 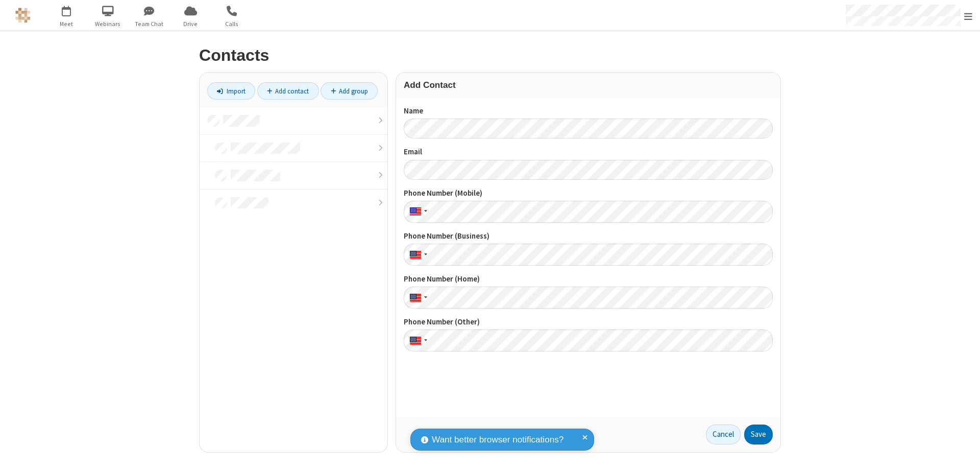 I want to click on a: Add group, so click(x=349, y=91).